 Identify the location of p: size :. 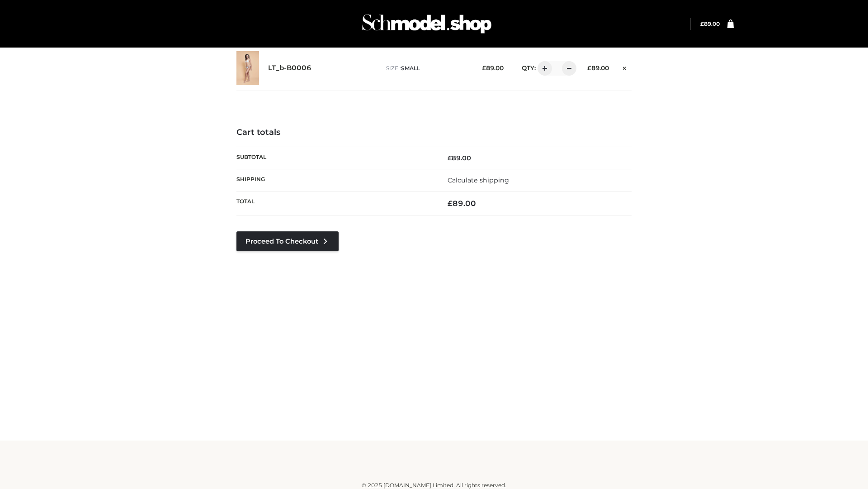
(427, 68).